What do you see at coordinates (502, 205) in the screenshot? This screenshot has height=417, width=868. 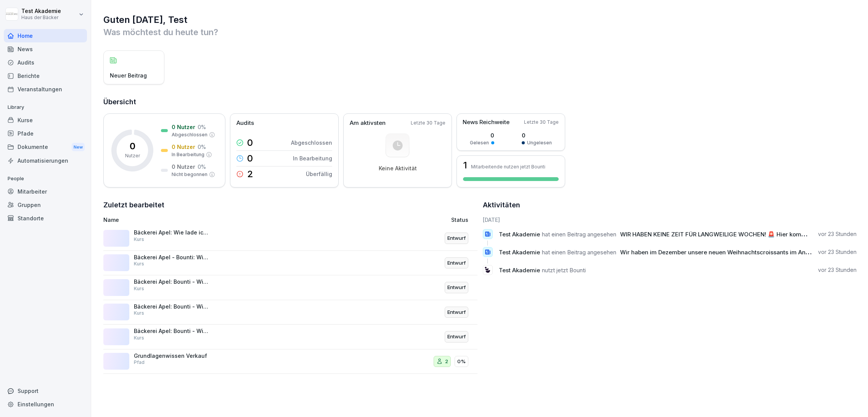 I see `h2: Aktivitäten` at bounding box center [502, 205].